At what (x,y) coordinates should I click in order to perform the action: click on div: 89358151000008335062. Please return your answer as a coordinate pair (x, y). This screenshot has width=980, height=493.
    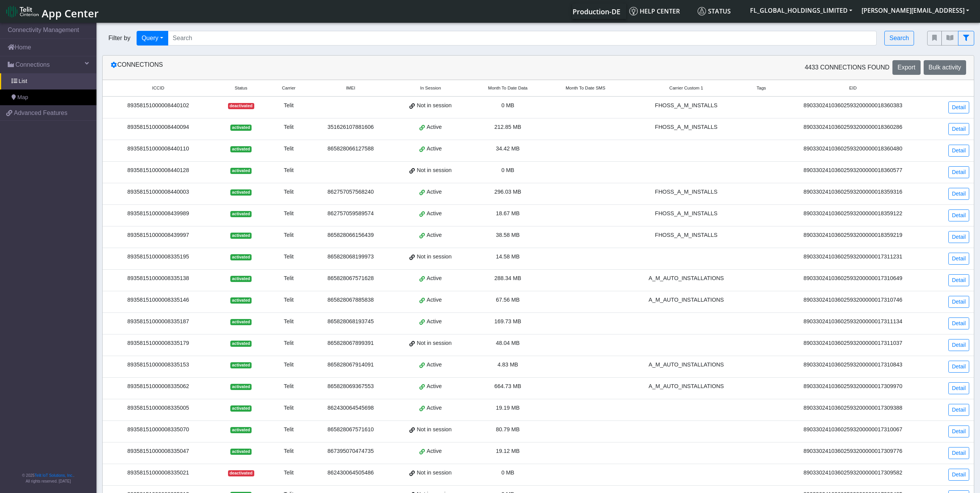
    Looking at the image, I should click on (158, 387).